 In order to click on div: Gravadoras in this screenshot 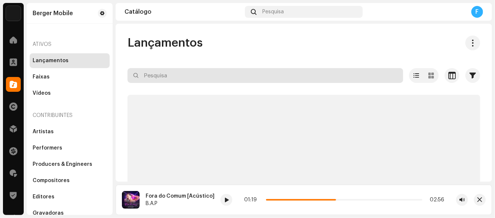, I will do `click(48, 213)`.